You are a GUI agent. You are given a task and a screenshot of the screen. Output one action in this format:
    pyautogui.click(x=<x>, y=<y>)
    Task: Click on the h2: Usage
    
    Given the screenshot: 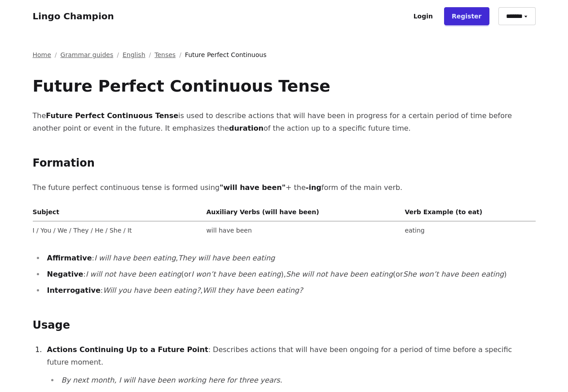 What is the action you would take?
    pyautogui.click(x=284, y=326)
    